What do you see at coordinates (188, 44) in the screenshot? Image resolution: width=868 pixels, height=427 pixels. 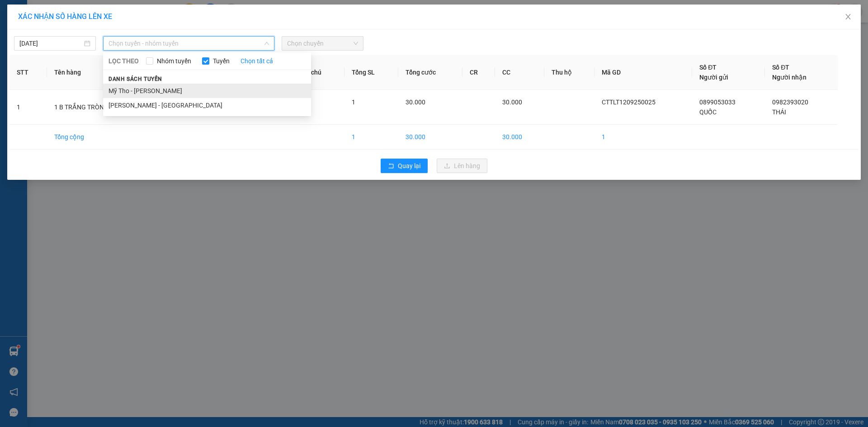 I see `span: Chọn tuyến - nhóm tuyến` at bounding box center [188, 44].